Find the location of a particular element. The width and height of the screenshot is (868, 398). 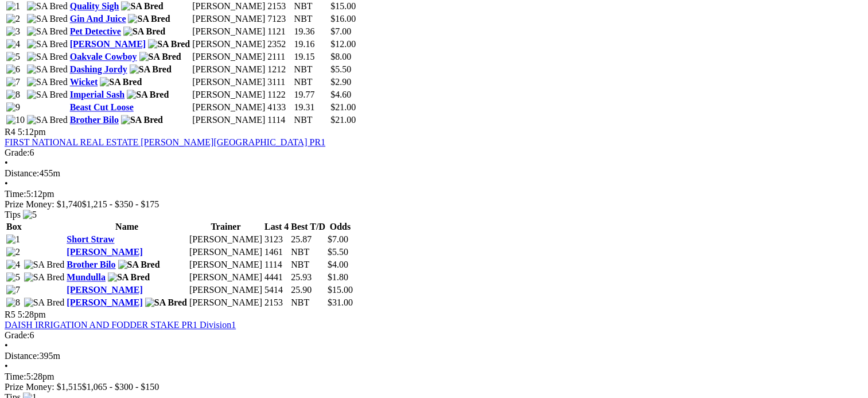

img: 3 is located at coordinates (13, 31).